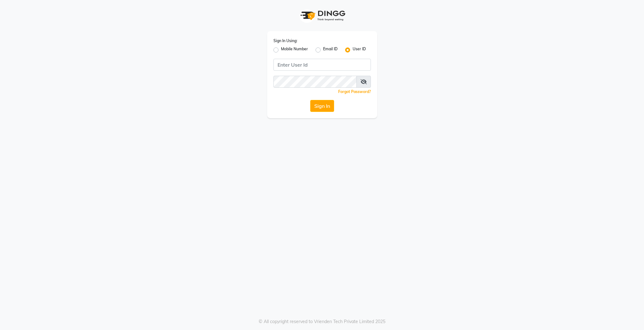 The image size is (644, 330). What do you see at coordinates (322, 106) in the screenshot?
I see `button: Sign In` at bounding box center [322, 106].